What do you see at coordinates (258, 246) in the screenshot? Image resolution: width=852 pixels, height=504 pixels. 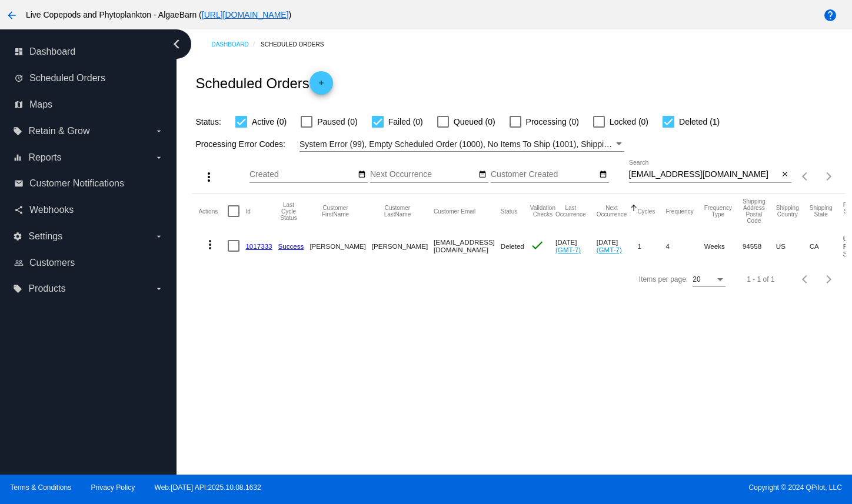 I see `a: 1017333` at bounding box center [258, 246].